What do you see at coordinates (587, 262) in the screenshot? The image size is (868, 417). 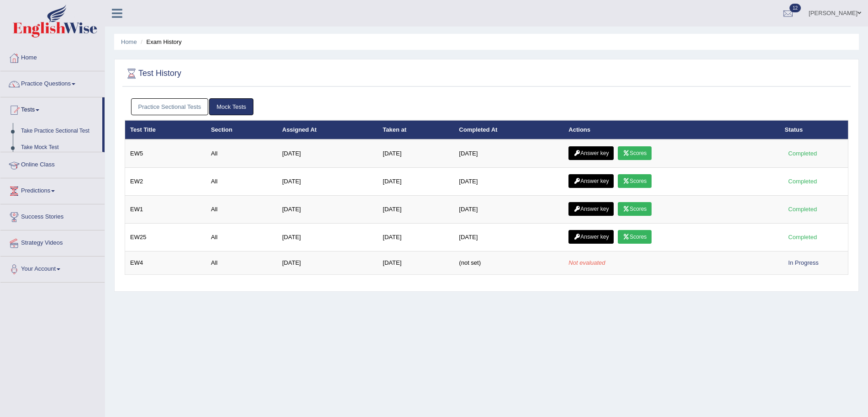 I see `em: Not evaluated` at bounding box center [587, 262].